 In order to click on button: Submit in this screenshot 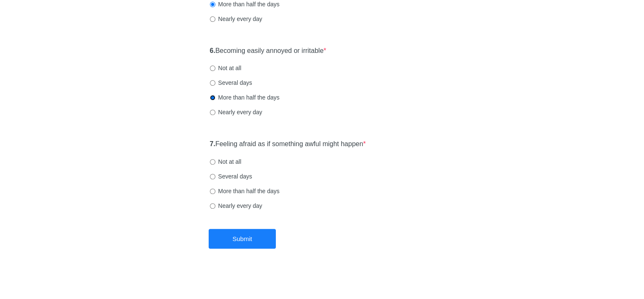, I will do `click(242, 239)`.